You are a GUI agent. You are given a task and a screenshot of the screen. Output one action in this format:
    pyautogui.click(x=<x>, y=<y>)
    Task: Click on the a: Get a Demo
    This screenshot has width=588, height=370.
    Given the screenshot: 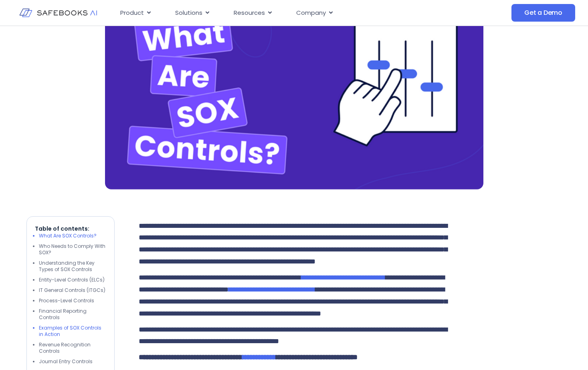 What is the action you would take?
    pyautogui.click(x=543, y=13)
    